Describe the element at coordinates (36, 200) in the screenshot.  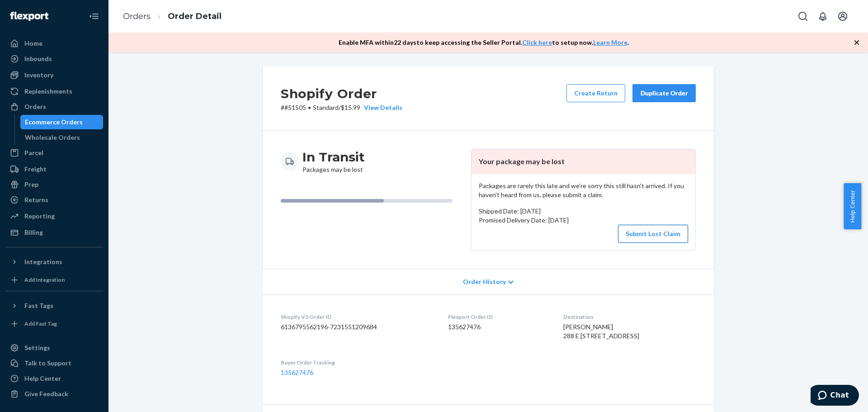
I see `div: Returns` at that location.